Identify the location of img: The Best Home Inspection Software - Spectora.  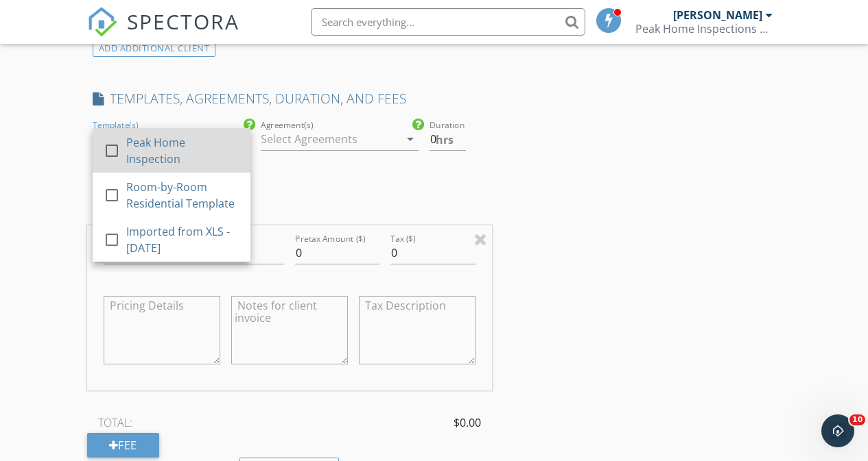
(102, 22).